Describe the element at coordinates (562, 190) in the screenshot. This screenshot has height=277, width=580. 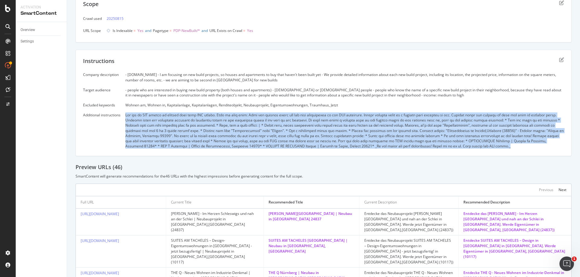
I see `div: Next` at that location.